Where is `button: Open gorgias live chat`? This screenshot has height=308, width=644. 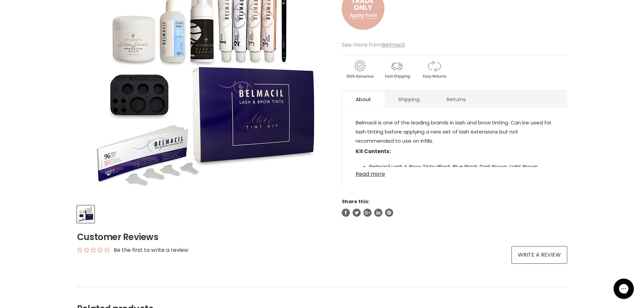 button: Open gorgias live chat is located at coordinates (13, 13).